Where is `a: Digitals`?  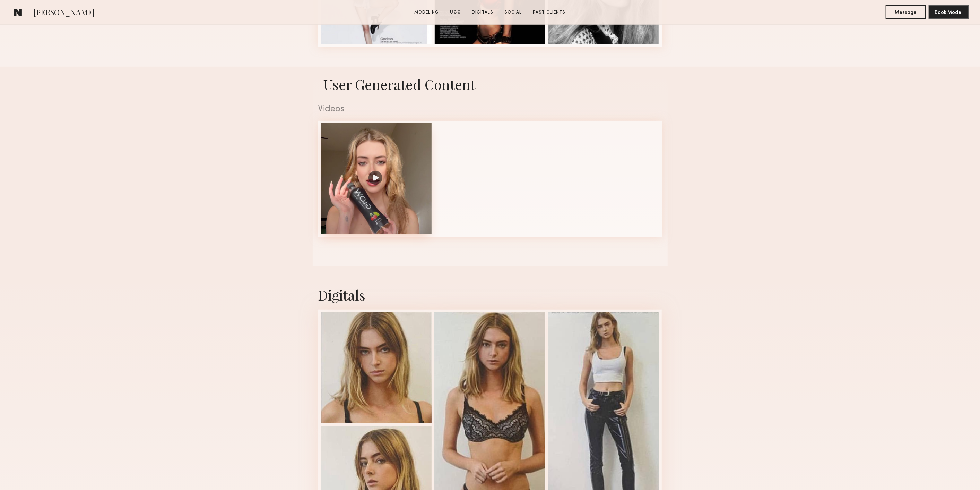
a: Digitals is located at coordinates (483, 13).